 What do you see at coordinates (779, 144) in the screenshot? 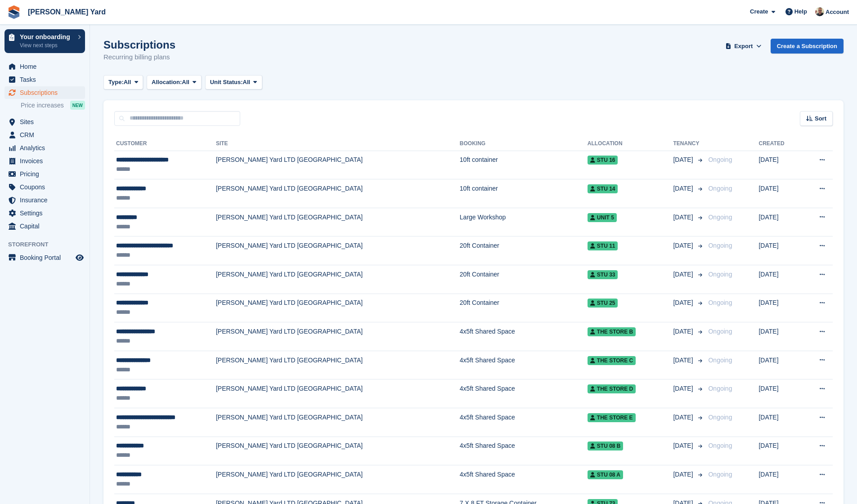
I see `th: Created` at bounding box center [779, 144].